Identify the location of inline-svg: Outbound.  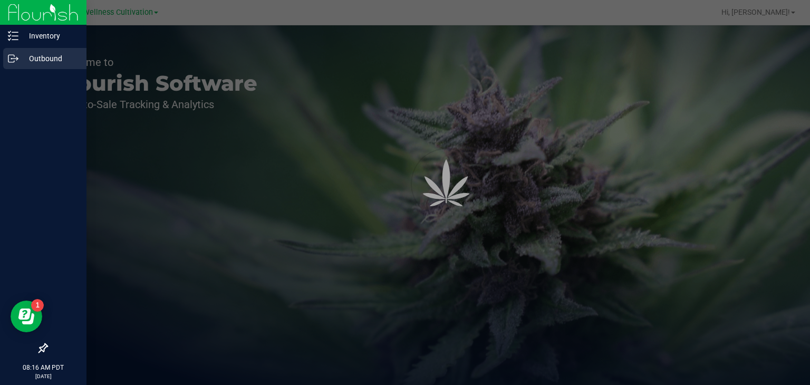
(13, 59).